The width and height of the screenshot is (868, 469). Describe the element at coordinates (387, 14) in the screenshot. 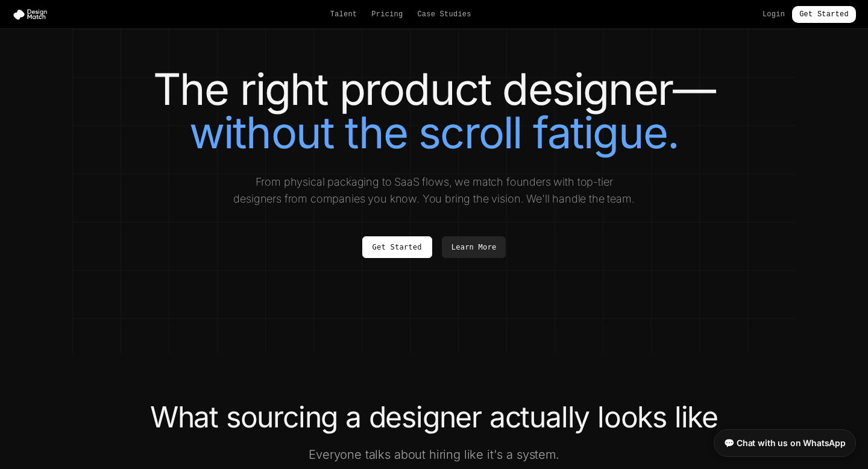

I see `a: Pricing` at that location.